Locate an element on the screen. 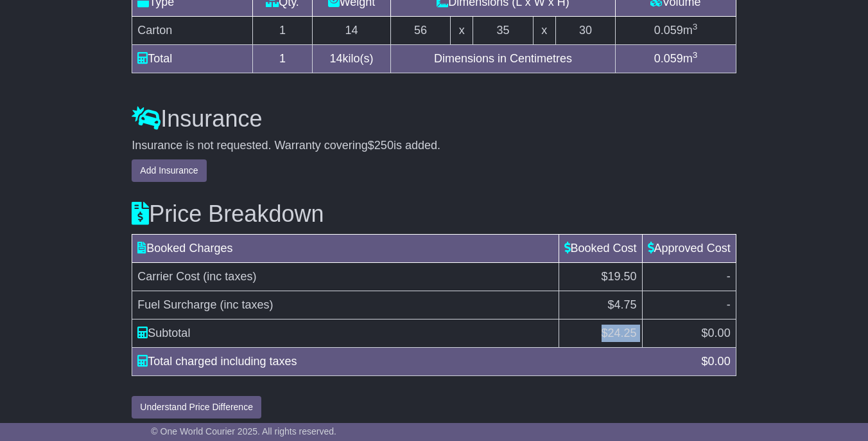 This screenshot has width=868, height=441. td: 35 is located at coordinates (504, 30).